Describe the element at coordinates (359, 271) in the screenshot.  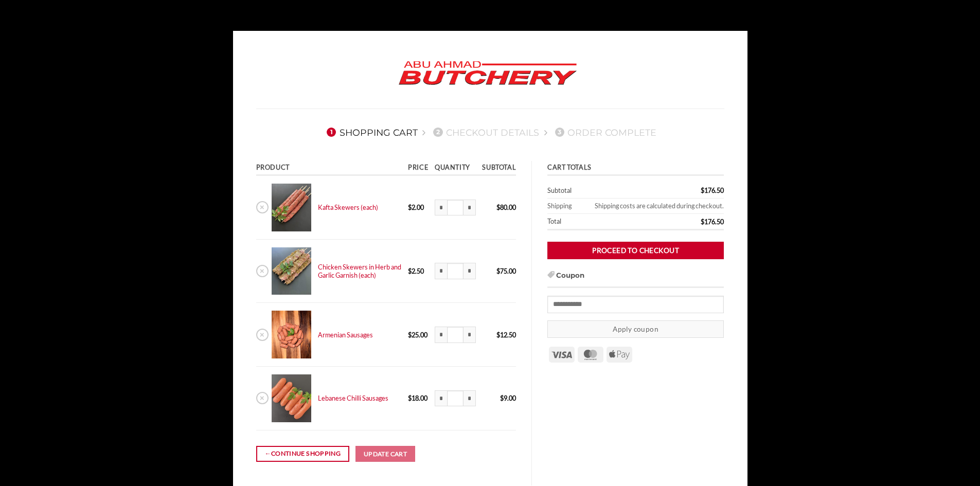
I see `a: Chicken Skewers in Herb and Garlic Garnish (each)` at that location.